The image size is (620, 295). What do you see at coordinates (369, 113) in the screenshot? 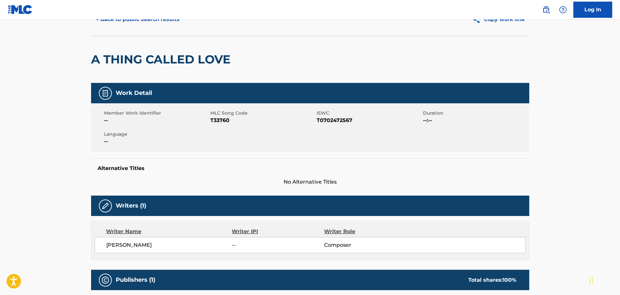
I see `span: ISWC` at bounding box center [369, 113].